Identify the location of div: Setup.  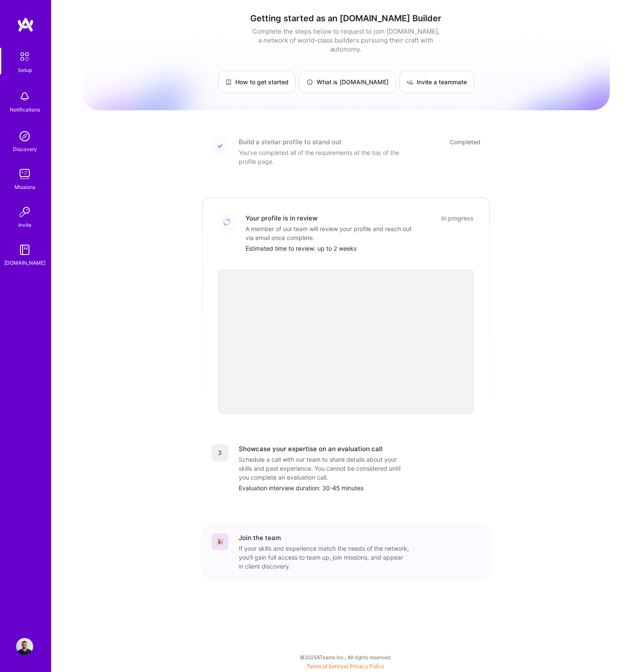
(25, 70).